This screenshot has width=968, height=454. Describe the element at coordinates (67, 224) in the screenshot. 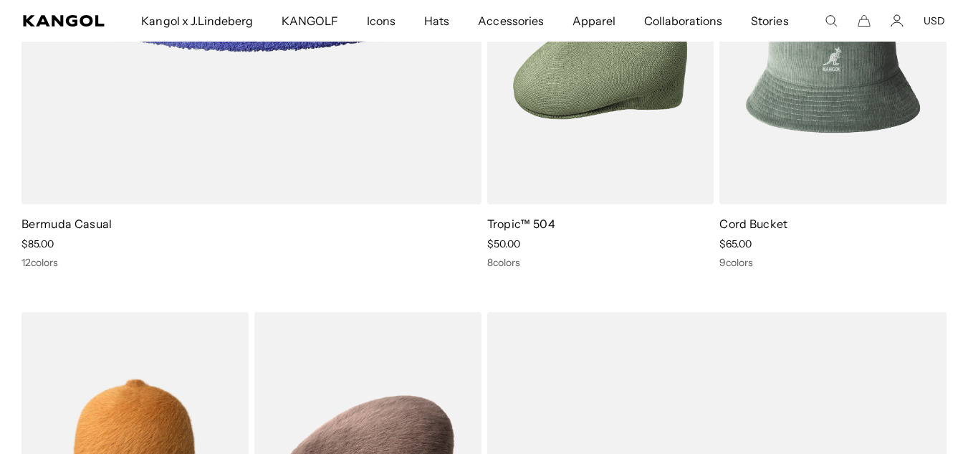

I see `a: Bermuda Casual` at that location.